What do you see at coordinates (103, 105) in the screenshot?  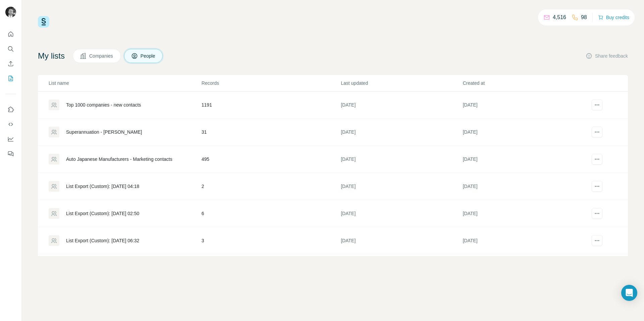 I see `div: Top 1000 companies - new contacts` at bounding box center [103, 105].